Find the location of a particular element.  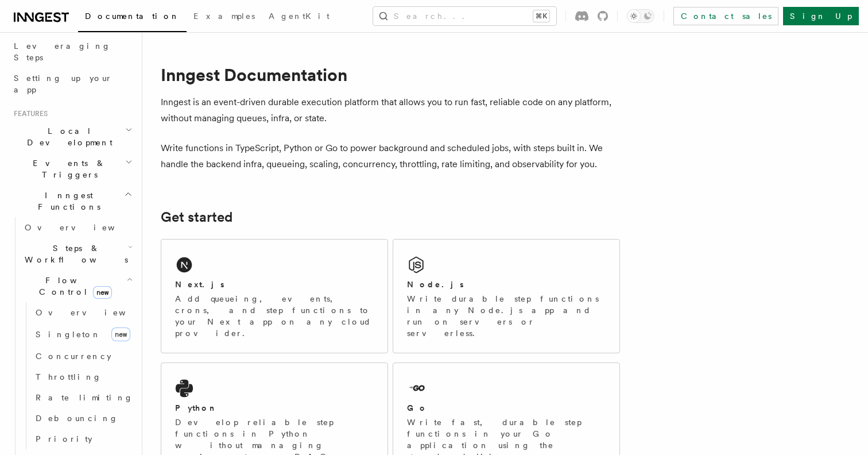

h2: Python is located at coordinates (196, 408).